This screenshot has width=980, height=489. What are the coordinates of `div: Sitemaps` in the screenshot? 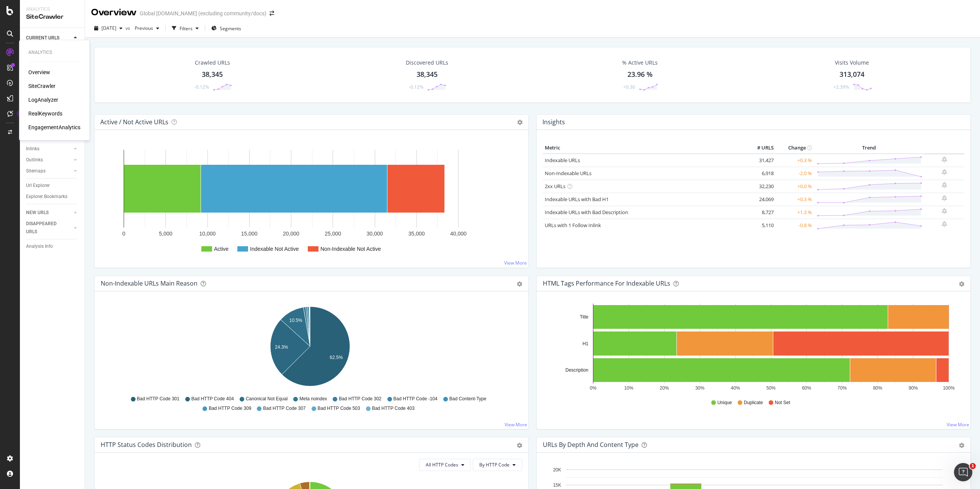 It's located at (35, 171).